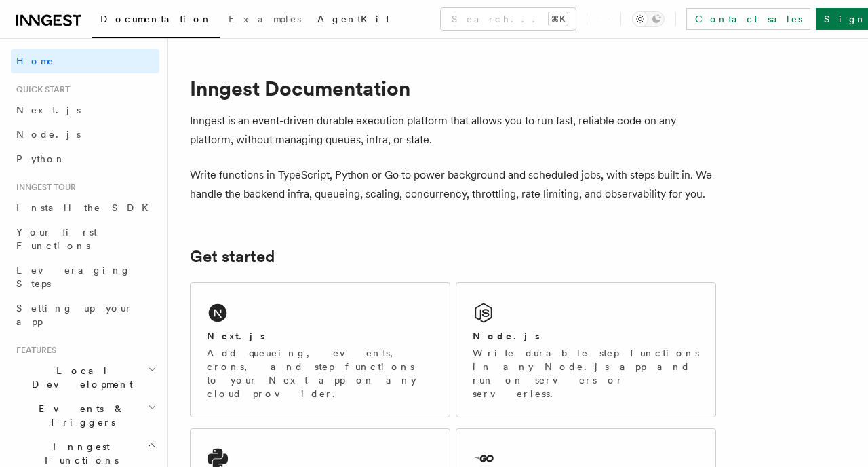 This screenshot has height=467, width=868. Describe the element at coordinates (85, 207) in the screenshot. I see `a: Install the SDK` at that location.